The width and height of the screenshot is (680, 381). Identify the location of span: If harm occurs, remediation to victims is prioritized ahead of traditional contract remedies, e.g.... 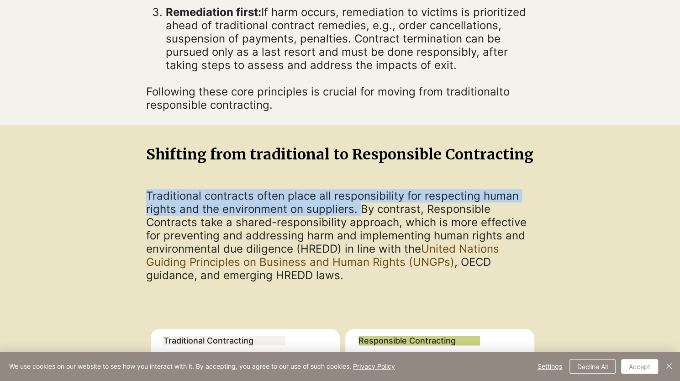
(346, 38).